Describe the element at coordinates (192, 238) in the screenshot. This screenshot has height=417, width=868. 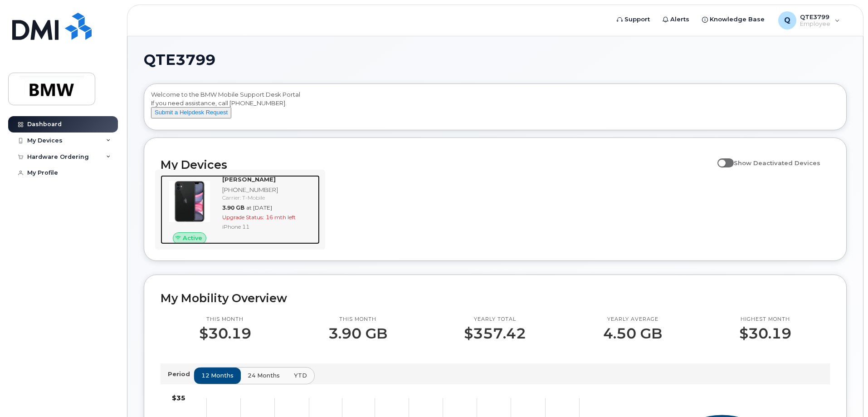
I see `span: Active` at that location.